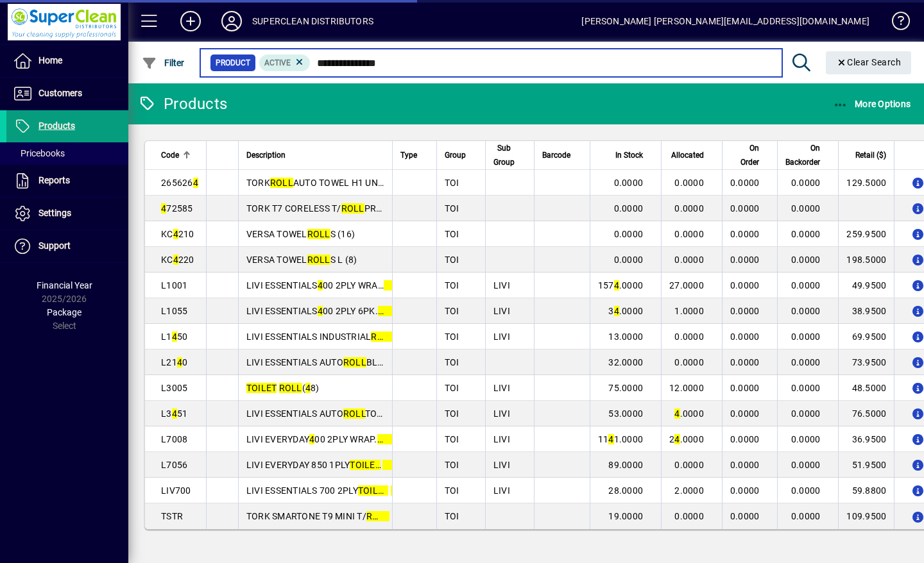 The width and height of the screenshot is (924, 563). What do you see at coordinates (625, 465) in the screenshot?
I see `span: 89.0000` at bounding box center [625, 465].